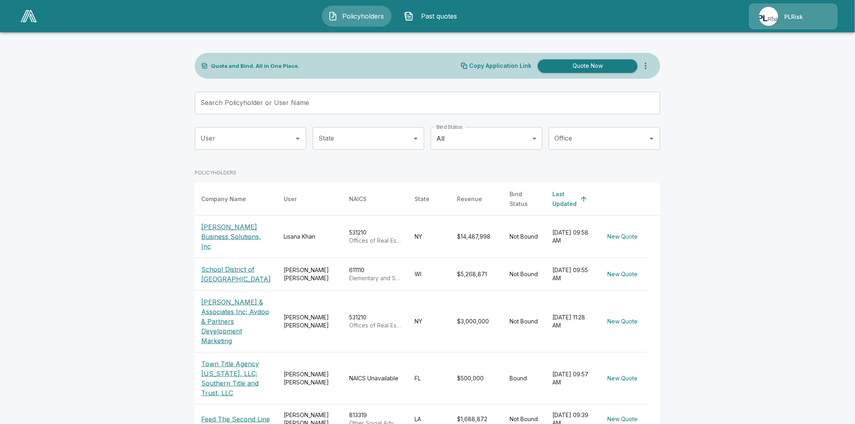 Image resolution: width=855 pixels, height=424 pixels. Describe the element at coordinates (375, 274) in the screenshot. I see `div: 611110` at that location.